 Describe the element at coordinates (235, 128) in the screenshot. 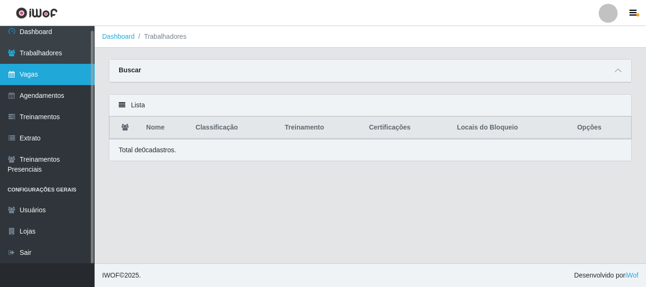

I see `th: Classificação` at that location.